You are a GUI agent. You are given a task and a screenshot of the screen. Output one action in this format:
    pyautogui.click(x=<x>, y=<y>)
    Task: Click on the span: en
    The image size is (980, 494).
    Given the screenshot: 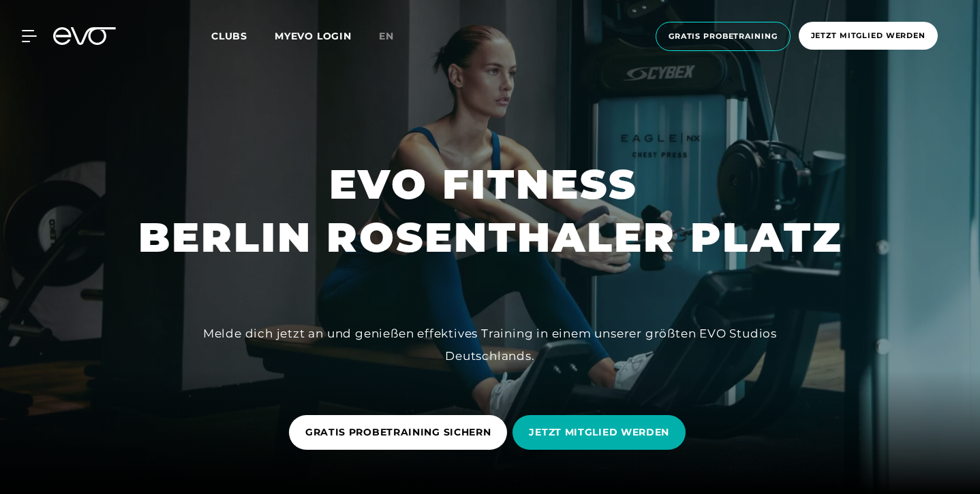 What is the action you would take?
    pyautogui.click(x=387, y=36)
    